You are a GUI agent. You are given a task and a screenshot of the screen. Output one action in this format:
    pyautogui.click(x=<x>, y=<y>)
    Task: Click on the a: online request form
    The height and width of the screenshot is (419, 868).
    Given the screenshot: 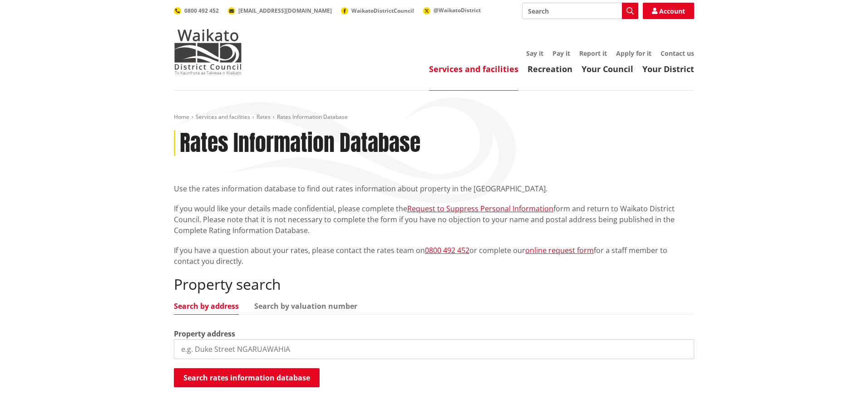 What is the action you would take?
    pyautogui.click(x=560, y=250)
    